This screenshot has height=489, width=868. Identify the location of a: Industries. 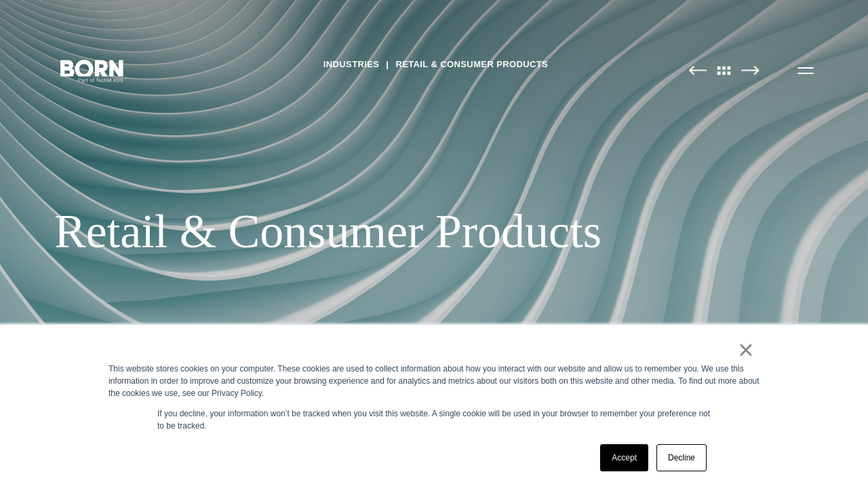
(351, 64).